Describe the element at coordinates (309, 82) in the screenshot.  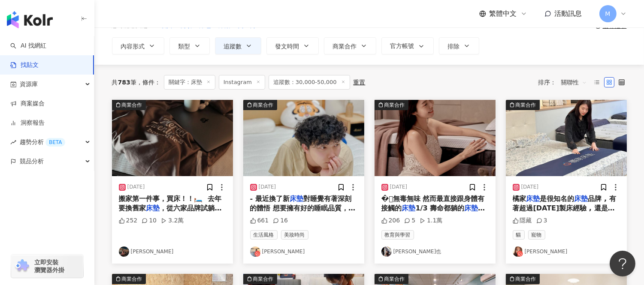
I see `span: 追蹤數：30,000-50,000` at that location.